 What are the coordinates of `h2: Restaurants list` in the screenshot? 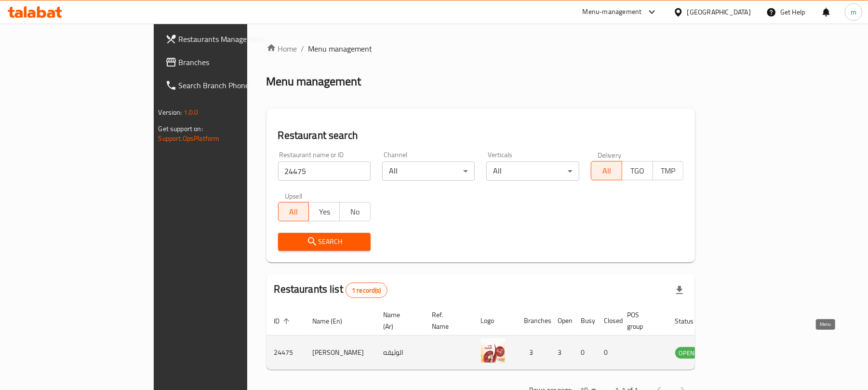 It's located at (331, 290).